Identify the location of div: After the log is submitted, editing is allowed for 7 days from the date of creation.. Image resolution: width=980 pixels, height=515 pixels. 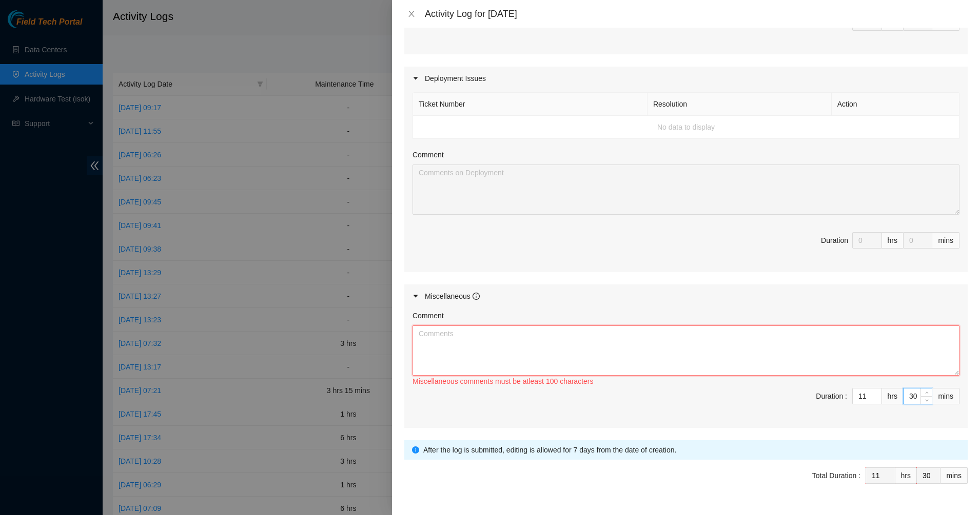
(691, 450).